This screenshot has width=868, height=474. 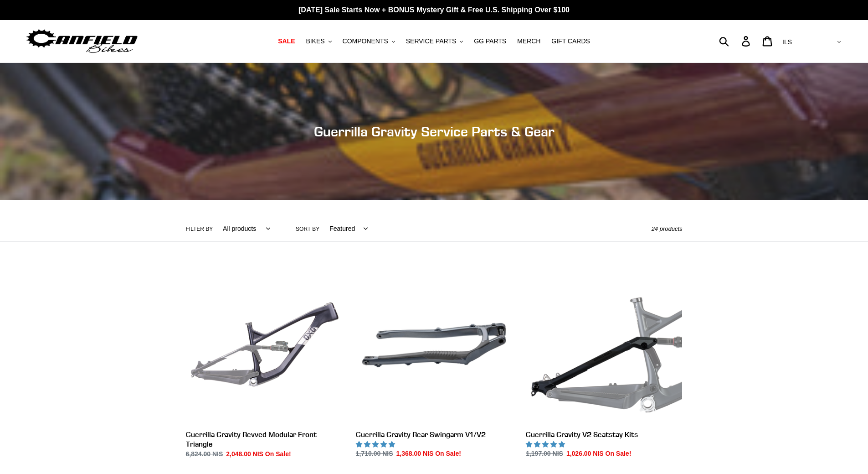 What do you see at coordinates (434, 131) in the screenshot?
I see `span: Guerrilla Gravity Service Parts & Gear` at bounding box center [434, 131].